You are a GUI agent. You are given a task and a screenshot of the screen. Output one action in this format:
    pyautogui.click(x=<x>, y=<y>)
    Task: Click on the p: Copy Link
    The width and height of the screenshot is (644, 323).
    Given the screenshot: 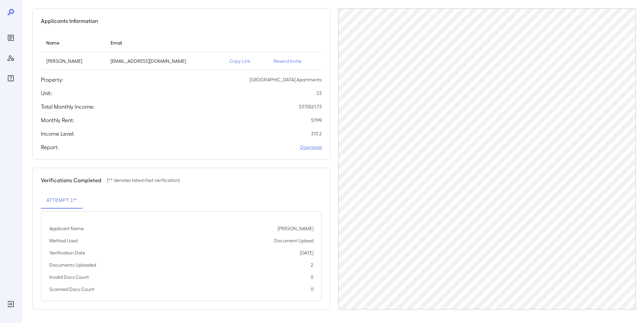 What is the action you would take?
    pyautogui.click(x=246, y=61)
    